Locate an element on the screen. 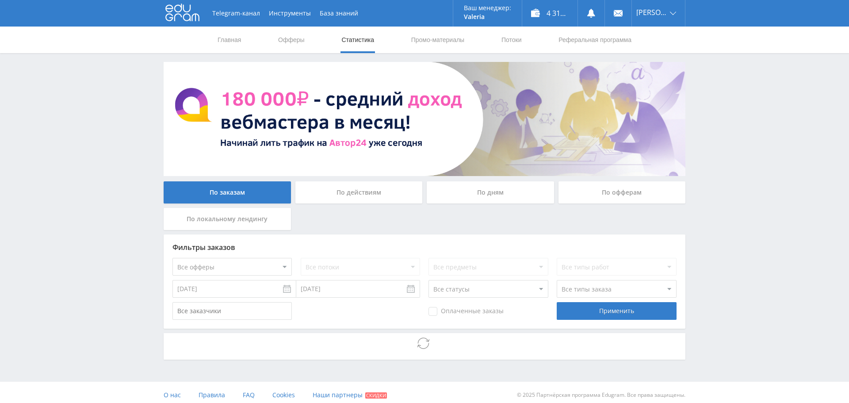 The height and width of the screenshot is (403, 849). a: Статистика is located at coordinates (358, 40).